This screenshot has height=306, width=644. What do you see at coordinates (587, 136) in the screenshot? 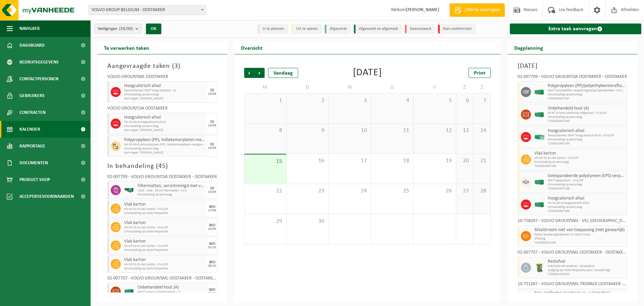
I see `span: Perscontainers 30m³ hoogcalorisch afval - CVA/CP` at bounding box center [587, 136].